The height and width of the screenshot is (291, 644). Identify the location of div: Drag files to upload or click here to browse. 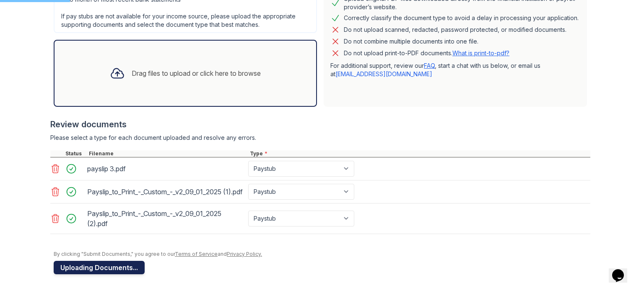
(196, 73).